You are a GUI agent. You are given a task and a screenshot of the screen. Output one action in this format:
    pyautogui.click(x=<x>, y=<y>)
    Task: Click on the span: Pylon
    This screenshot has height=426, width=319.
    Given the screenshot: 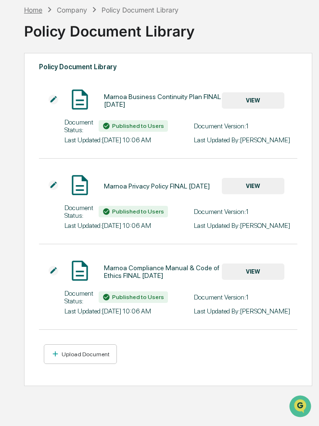 What is the action you would take?
    pyautogui.click(x=106, y=166)
    